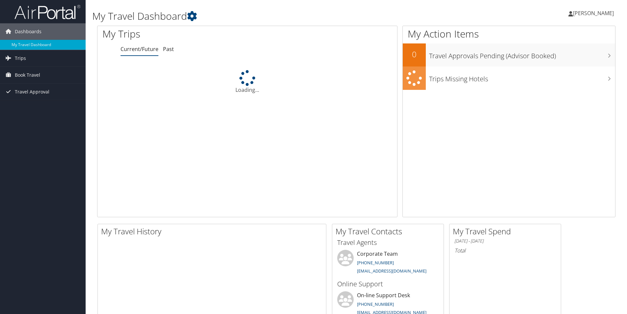 The image size is (627, 314). I want to click on h2: My Travel Spend, so click(507, 232).